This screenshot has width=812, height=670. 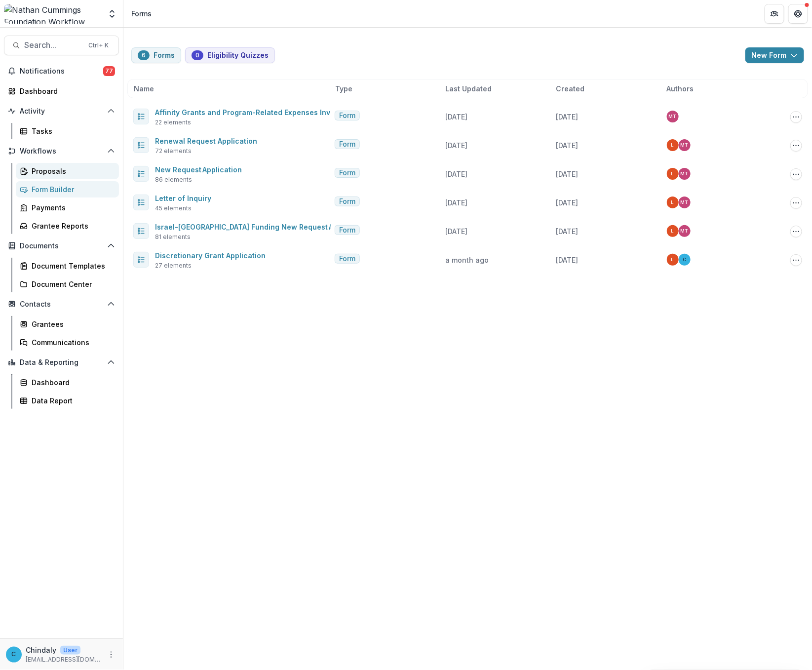 What do you see at coordinates (61, 363) in the screenshot?
I see `button: Open Data & Reporting` at bounding box center [61, 363].